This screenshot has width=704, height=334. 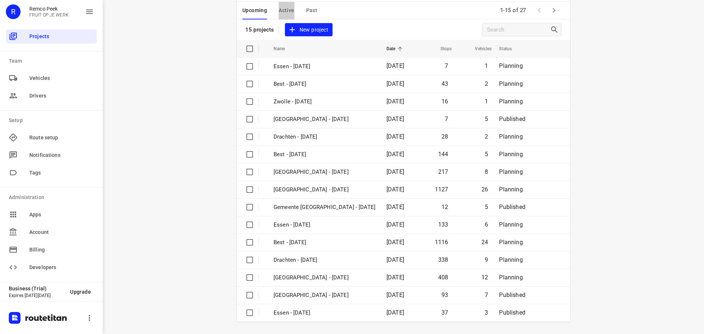 What do you see at coordinates (486, 224) in the screenshot?
I see `span: 6` at bounding box center [486, 224].